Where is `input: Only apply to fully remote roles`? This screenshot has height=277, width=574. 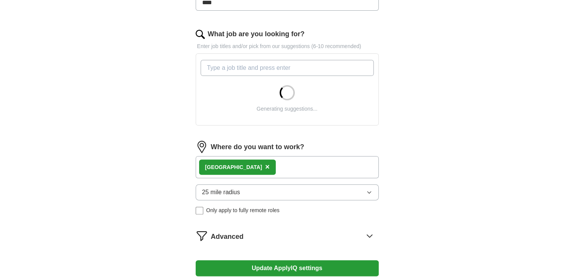
input: Only apply to fully remote roles is located at coordinates (199, 210).